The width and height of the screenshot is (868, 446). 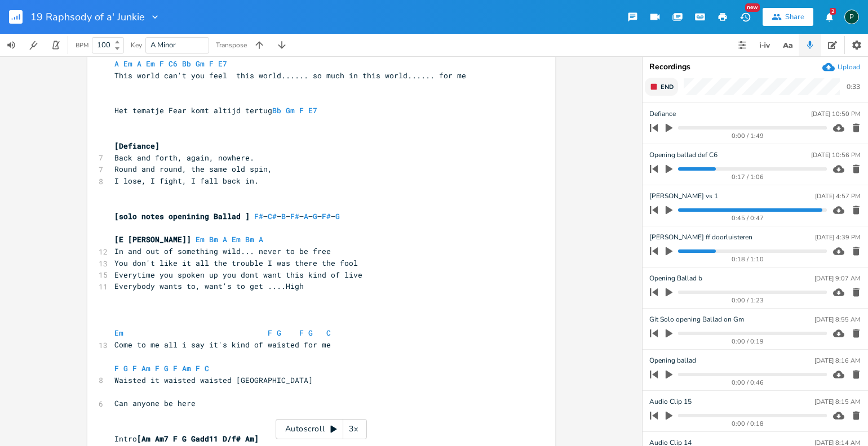 What do you see at coordinates (353, 429) in the screenshot?
I see `div: 3x` at bounding box center [353, 429].